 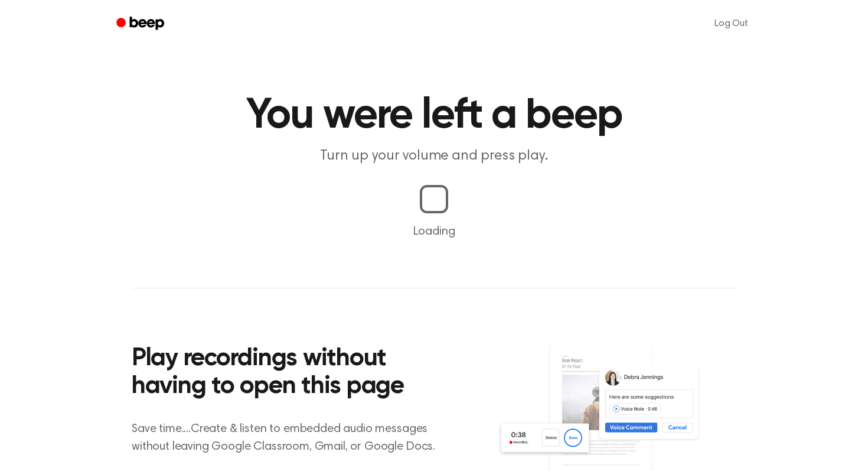 What do you see at coordinates (141, 23) in the screenshot?
I see `a: Beep` at bounding box center [141, 23].